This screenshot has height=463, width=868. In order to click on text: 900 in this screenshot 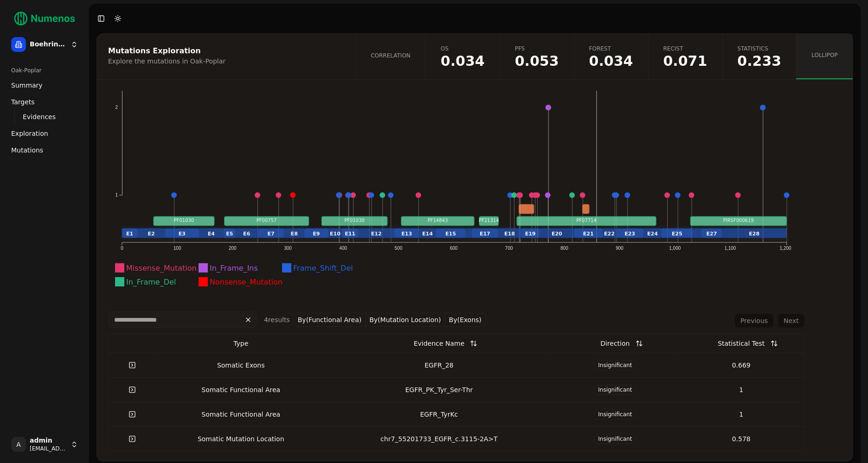, I will do `click(619, 248)`.